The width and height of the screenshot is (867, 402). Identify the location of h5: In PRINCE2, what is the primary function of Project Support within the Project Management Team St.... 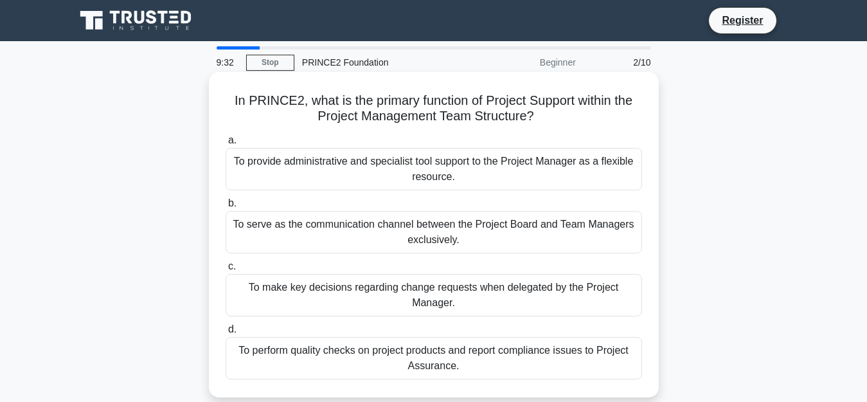
(434, 109).